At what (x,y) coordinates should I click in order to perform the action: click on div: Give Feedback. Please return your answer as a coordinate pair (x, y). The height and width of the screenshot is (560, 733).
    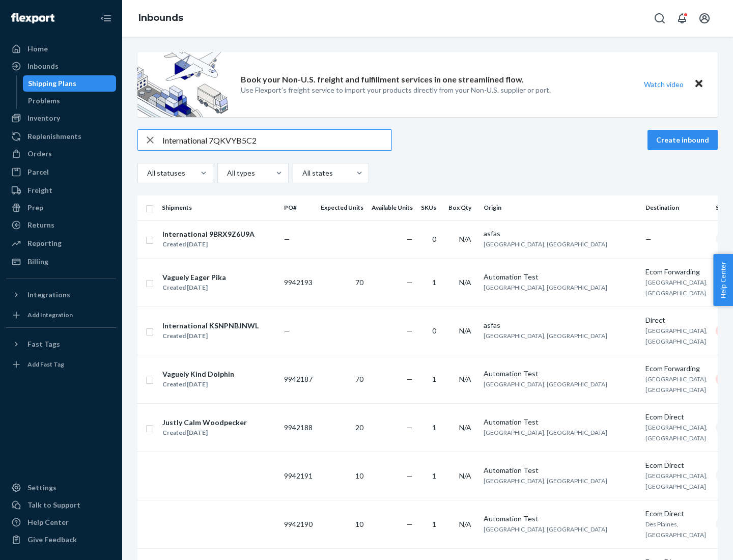
    Looking at the image, I should click on (52, 539).